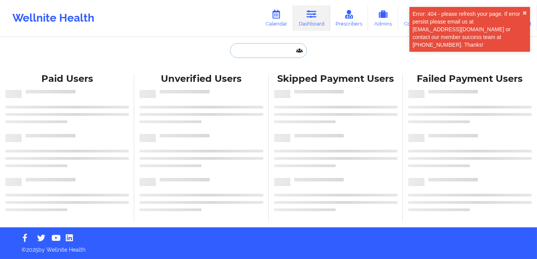 The width and height of the screenshot is (537, 259). I want to click on button: close, so click(525, 13).